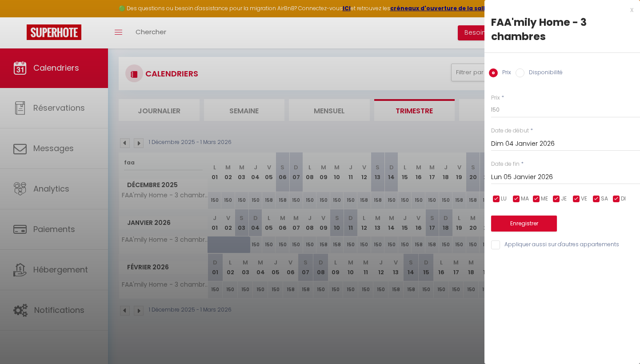  Describe the element at coordinates (544, 74) in the screenshot. I see `label: Disponibilité` at that location.